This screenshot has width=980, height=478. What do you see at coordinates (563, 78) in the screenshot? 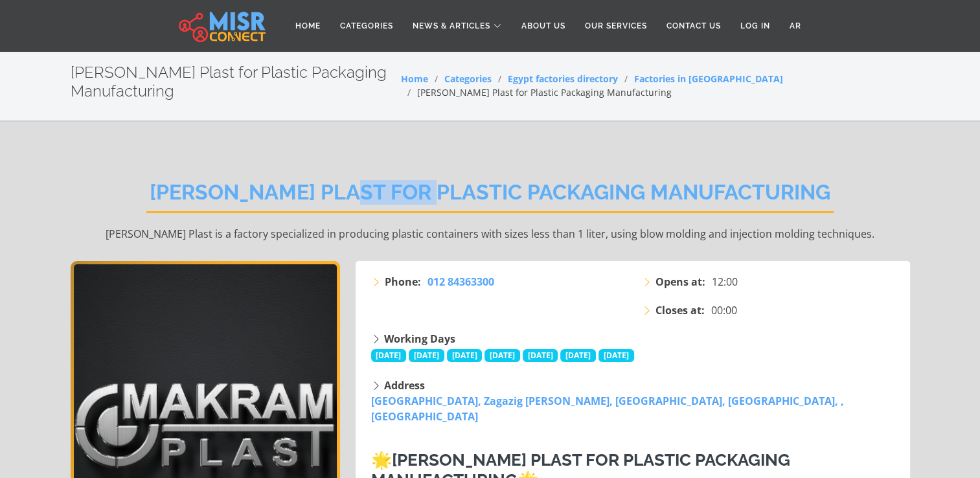
I see `a: Egypt factories directory` at bounding box center [563, 78].